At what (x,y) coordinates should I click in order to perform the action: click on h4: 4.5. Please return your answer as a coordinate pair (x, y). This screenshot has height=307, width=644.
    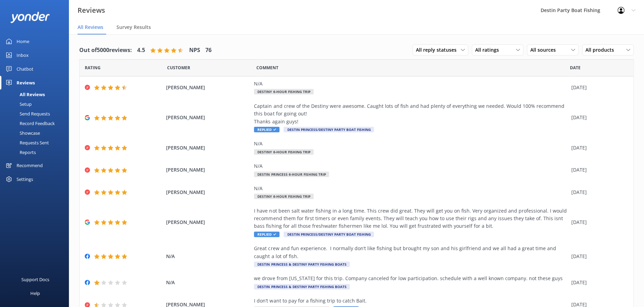
    Looking at the image, I should click on (141, 50).